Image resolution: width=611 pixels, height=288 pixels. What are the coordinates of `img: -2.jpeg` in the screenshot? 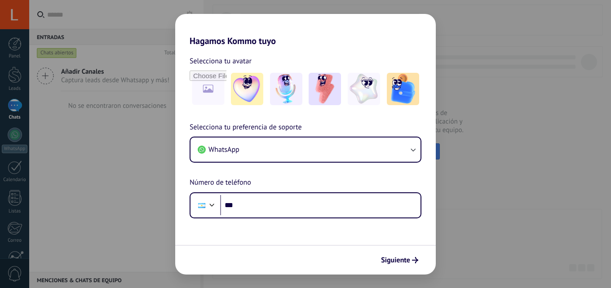 It's located at (286, 89).